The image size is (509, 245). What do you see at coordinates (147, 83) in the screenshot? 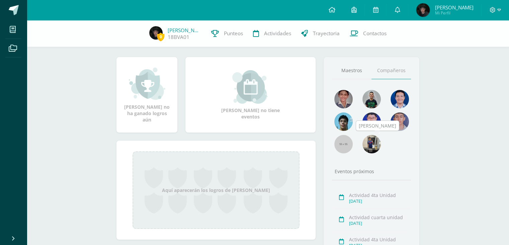
I see `img: achievement_small.png` at bounding box center [147, 83].